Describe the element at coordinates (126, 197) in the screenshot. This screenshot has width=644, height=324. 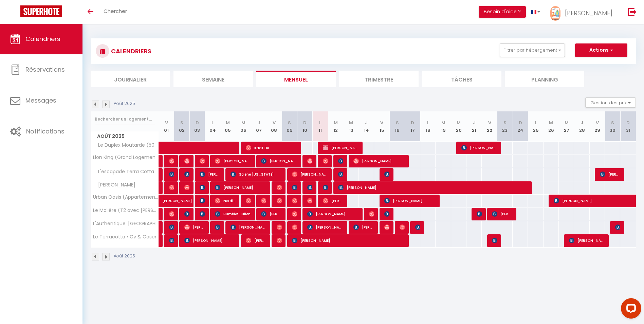
I see `span: Urban Oasis (Appartement chic)` at that location.